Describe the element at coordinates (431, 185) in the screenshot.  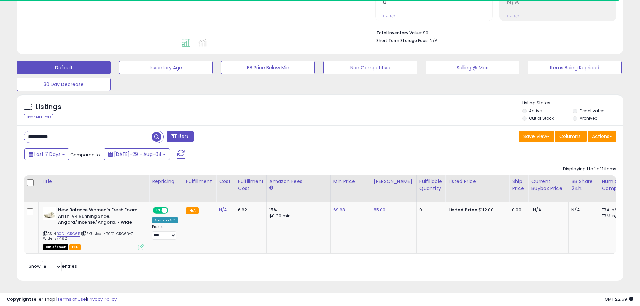
I see `div: Fulfillable Quantity` at that location.